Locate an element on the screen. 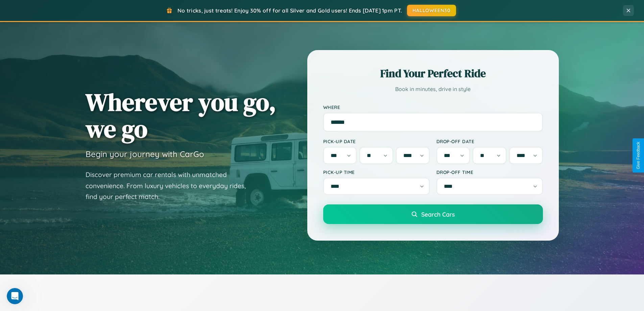  h2: Find Your Perfect Ride is located at coordinates (433, 73).